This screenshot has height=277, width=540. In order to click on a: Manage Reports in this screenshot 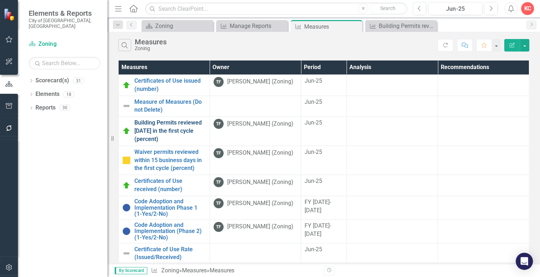, I will do `click(252, 26)`.